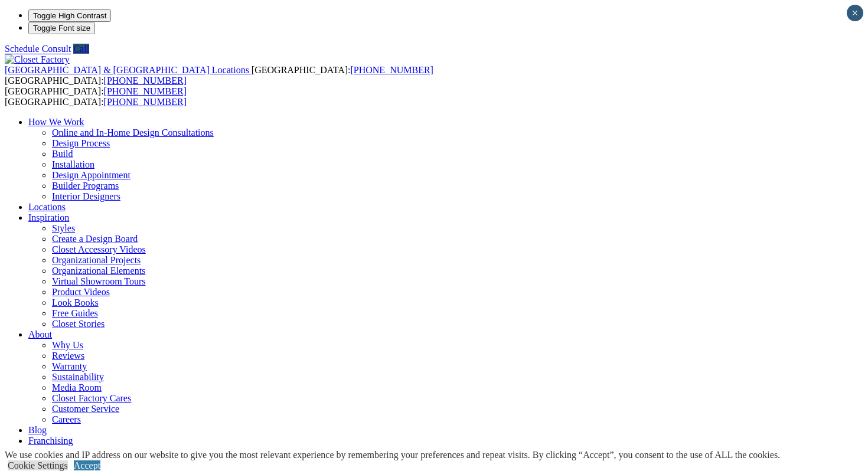  Describe the element at coordinates (75, 313) in the screenshot. I see `a: Free Guides` at that location.